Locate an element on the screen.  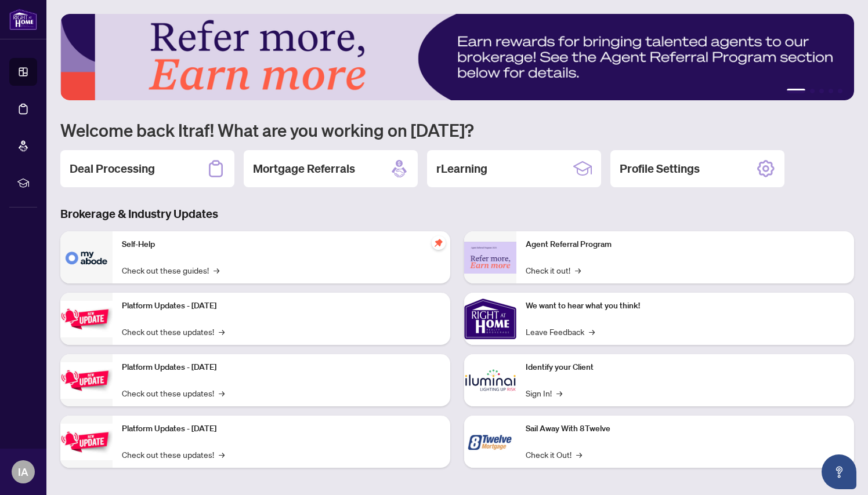
p: We want to hear what you think! is located at coordinates (685, 306).